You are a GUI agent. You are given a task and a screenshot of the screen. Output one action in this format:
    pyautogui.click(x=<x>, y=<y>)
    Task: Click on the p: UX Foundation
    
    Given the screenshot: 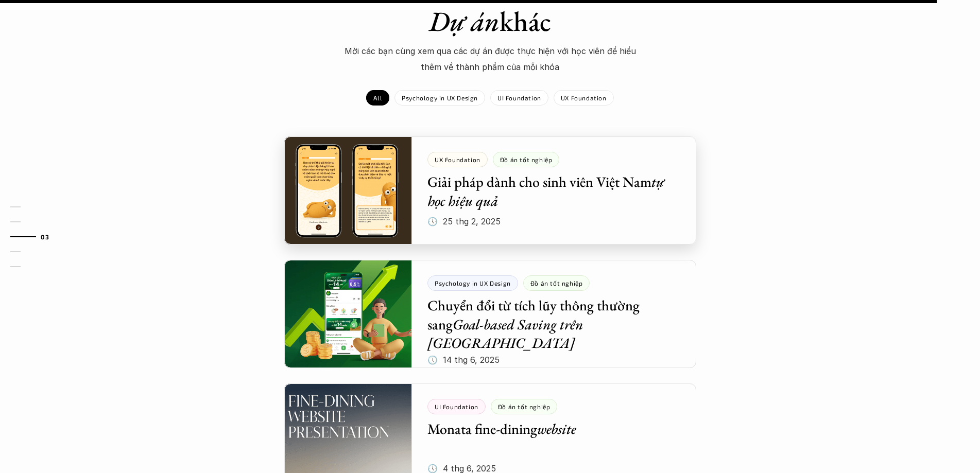 What is the action you would take?
    pyautogui.click(x=584, y=98)
    